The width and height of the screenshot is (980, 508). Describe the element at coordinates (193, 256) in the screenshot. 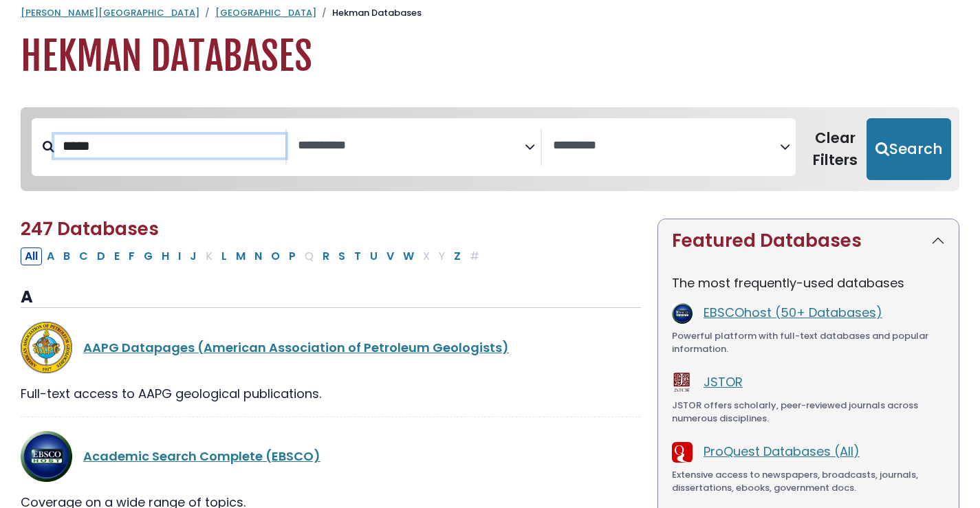

I see `button: Filter Results J` at that location.